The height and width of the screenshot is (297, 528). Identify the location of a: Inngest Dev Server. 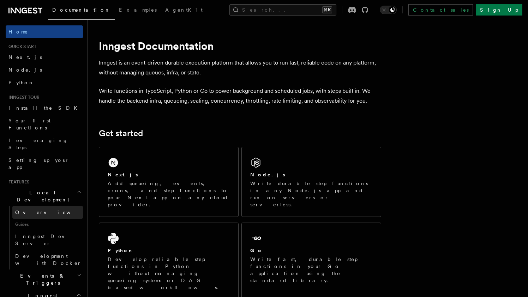
(48, 240).